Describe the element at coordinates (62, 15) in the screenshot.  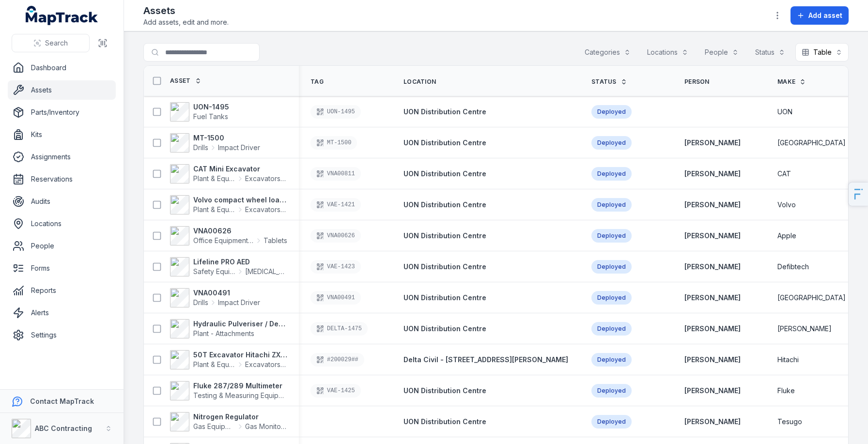
I see `a: MapTrack` at that location.